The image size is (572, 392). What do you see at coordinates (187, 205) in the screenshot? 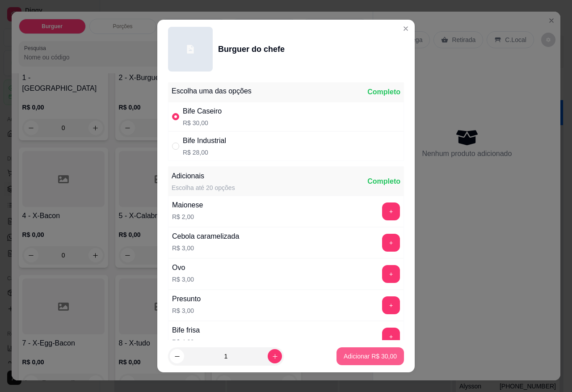
I see `div: Maionese` at bounding box center [187, 205].